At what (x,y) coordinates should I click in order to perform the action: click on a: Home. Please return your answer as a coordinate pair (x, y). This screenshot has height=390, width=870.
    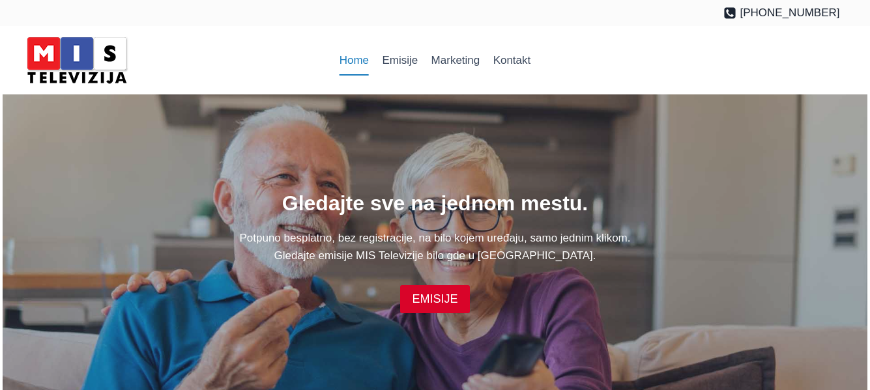
    Looking at the image, I should click on (355, 61).